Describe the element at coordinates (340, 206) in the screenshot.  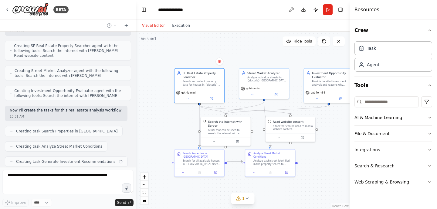
I see `a: React Flow attribution` at that location.